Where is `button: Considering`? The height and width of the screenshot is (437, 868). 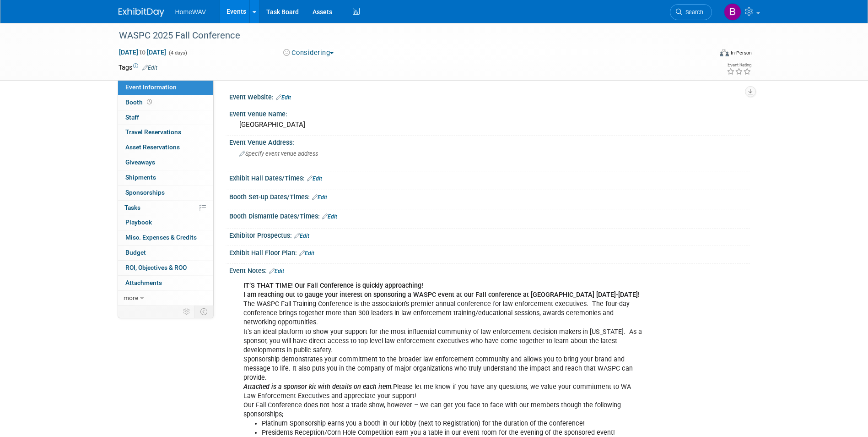
button: Considering is located at coordinates (308, 52).